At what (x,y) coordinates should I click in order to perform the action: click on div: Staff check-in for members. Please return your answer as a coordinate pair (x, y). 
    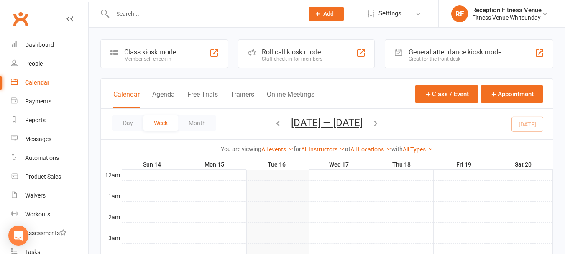
    Looking at the image, I should click on (292, 59).